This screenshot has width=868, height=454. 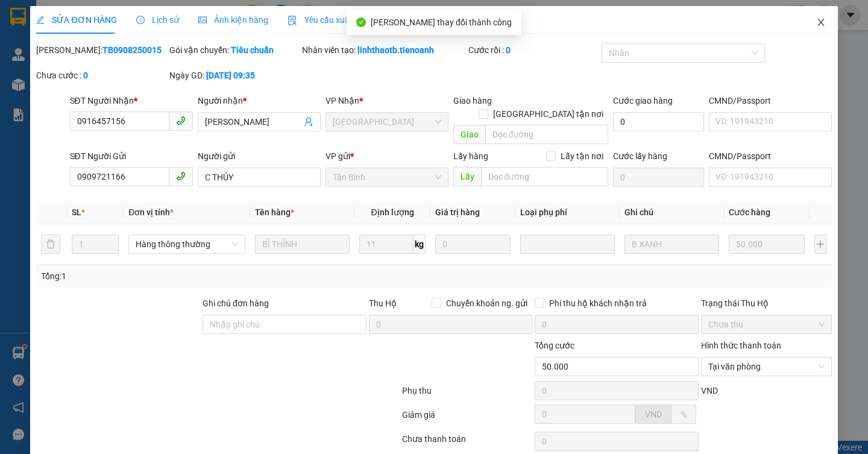 What do you see at coordinates (582, 156) in the screenshot?
I see `span: Lấy tận nơi` at bounding box center [582, 156].